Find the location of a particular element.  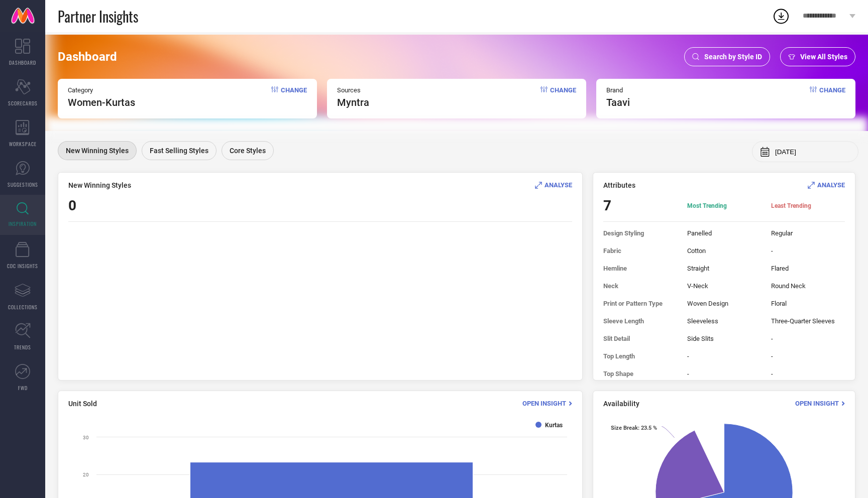

span: Print or Pattern Type is located at coordinates (640, 303).